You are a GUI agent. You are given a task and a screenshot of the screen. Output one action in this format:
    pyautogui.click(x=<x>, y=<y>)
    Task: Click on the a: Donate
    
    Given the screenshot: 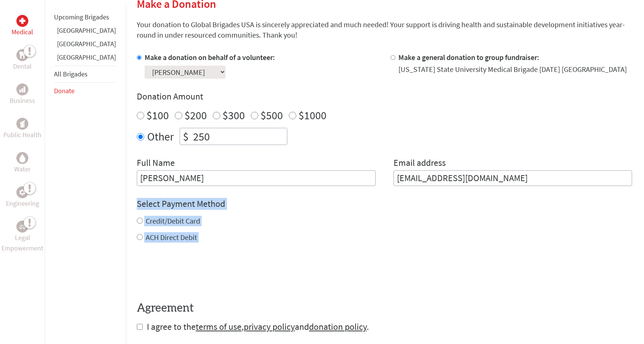 What is the action you would take?
    pyautogui.click(x=64, y=91)
    